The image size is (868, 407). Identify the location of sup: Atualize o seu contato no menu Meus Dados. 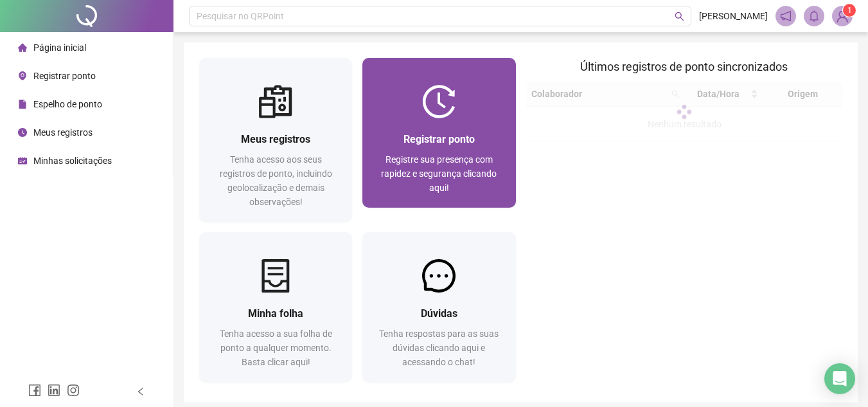
(849, 10).